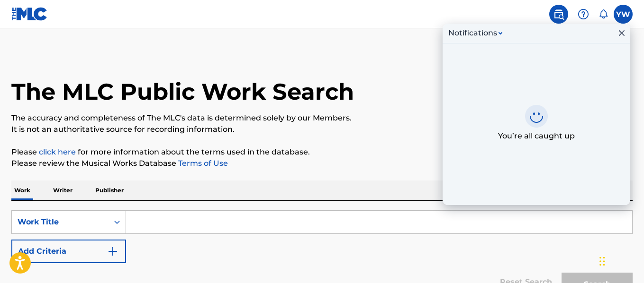 Image resolution: width=644 pixels, height=283 pixels. I want to click on img: MLC Logo, so click(29, 14).